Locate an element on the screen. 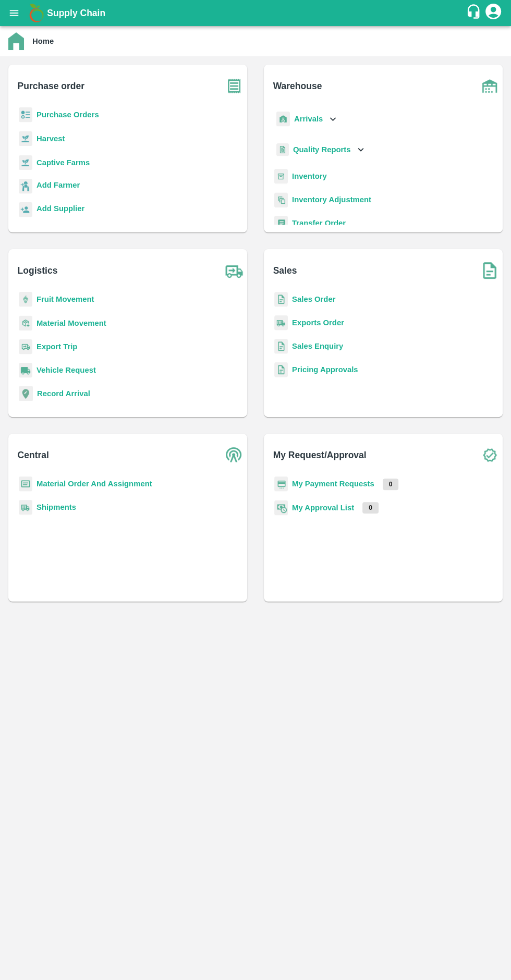 The image size is (511, 980). img: warehouse is located at coordinates (490, 86).